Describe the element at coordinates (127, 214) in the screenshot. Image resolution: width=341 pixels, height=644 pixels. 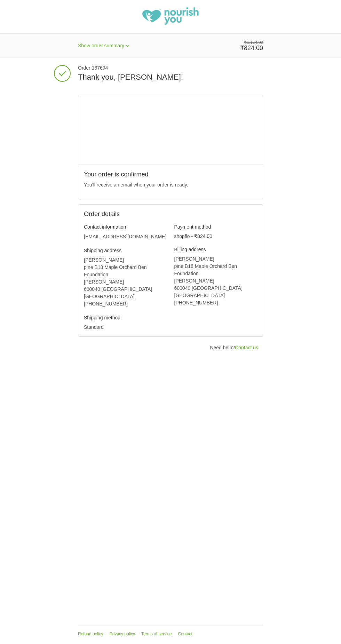
I see `h2: Order details` at that location.